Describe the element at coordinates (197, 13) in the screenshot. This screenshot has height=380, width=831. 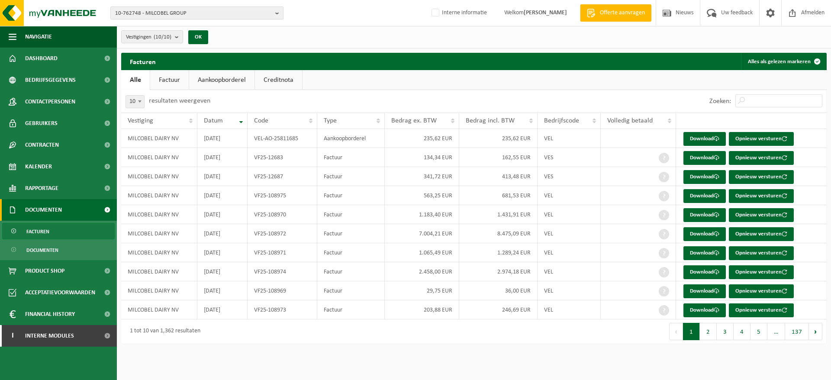
I see `button: 10-762748 - MILCOBEL GROUP` at that location.